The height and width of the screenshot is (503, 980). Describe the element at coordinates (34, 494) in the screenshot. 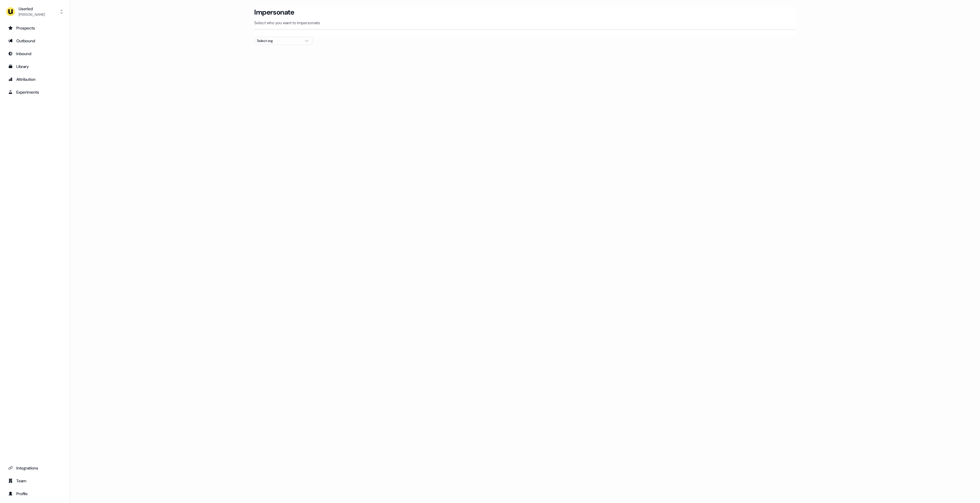

I see `div: Profile` at that location.